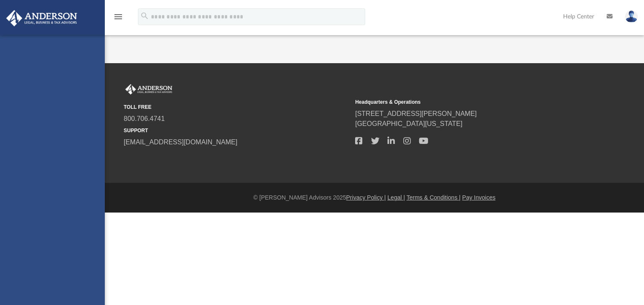 Image resolution: width=644 pixels, height=305 pixels. What do you see at coordinates (118, 19) in the screenshot?
I see `a: menu` at bounding box center [118, 19].